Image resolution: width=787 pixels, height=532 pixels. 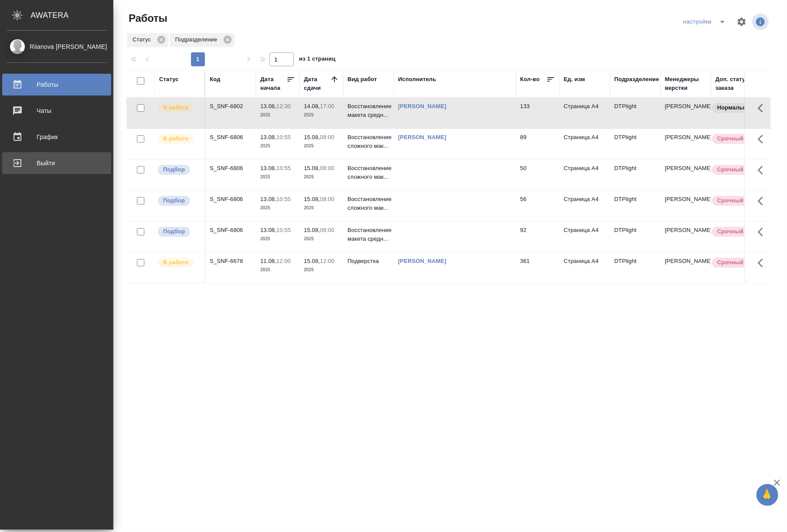 I want to click on div: Кол-во, so click(x=530, y=79).